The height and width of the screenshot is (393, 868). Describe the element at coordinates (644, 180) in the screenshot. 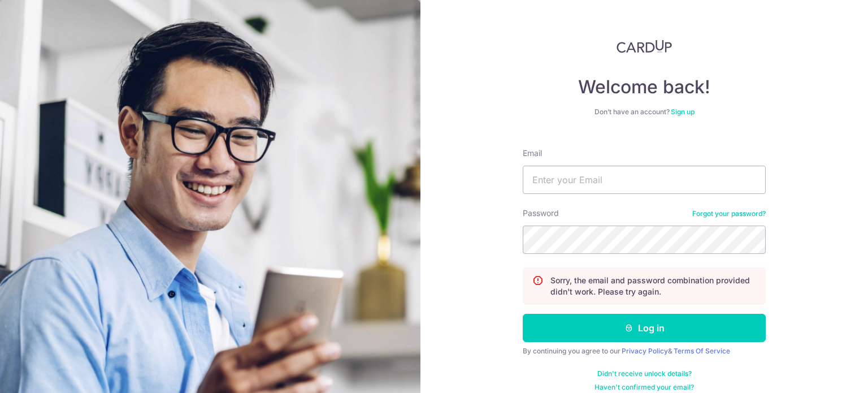

I see `input: Enter your Email` at that location.